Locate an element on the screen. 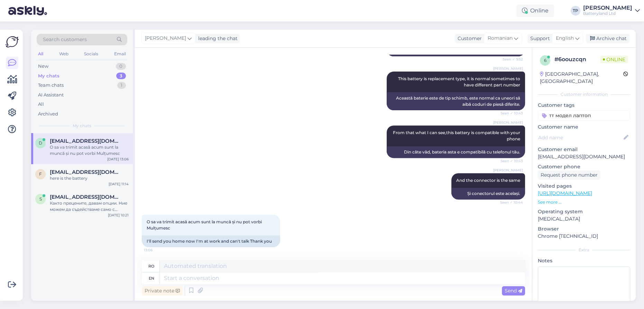 This screenshot has width=644, height=309. span: My chats is located at coordinates (82, 126).